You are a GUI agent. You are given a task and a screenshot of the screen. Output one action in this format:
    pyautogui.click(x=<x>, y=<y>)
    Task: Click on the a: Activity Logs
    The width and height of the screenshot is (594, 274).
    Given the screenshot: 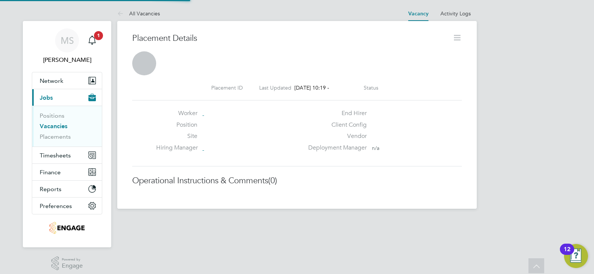 What is the action you would take?
    pyautogui.click(x=456, y=13)
    